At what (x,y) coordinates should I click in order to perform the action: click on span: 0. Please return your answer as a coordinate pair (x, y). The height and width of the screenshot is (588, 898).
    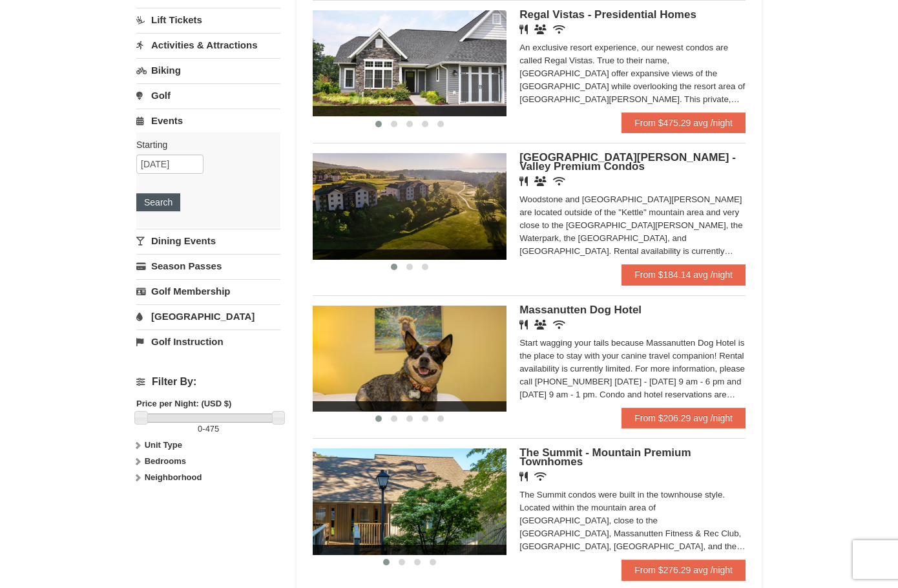
    Looking at the image, I should click on (200, 429).